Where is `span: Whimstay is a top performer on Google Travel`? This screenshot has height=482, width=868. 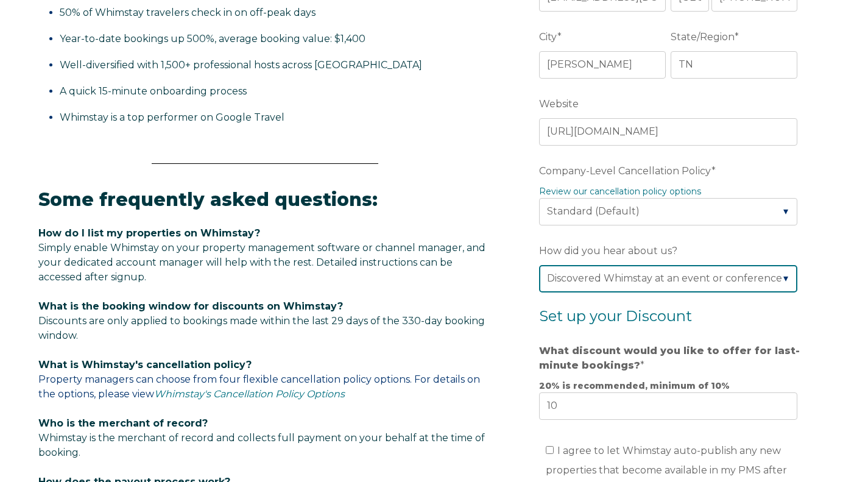
span: Whimstay is a top performer on Google Travel is located at coordinates (171, 117).